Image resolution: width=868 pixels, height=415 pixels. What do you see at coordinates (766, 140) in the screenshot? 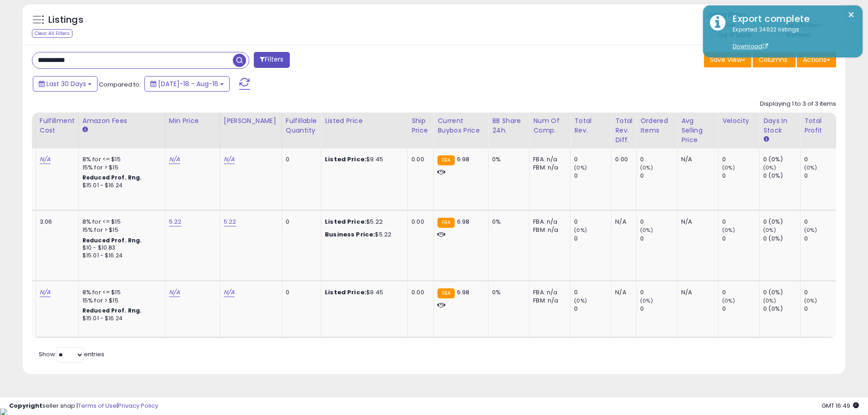
I see `small: Days In Stock.` at bounding box center [766, 140].